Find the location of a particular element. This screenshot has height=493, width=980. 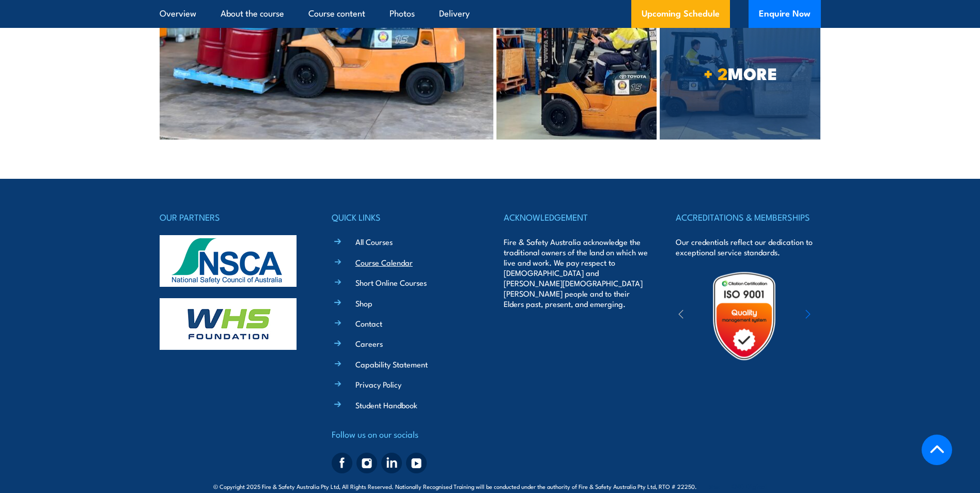

span: MORE is located at coordinates (740, 73).